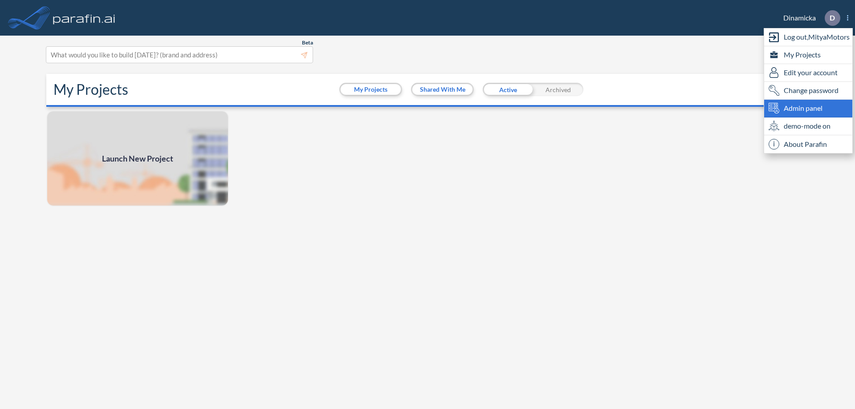 The height and width of the screenshot is (409, 855). Describe the element at coordinates (774, 144) in the screenshot. I see `span: i` at that location.